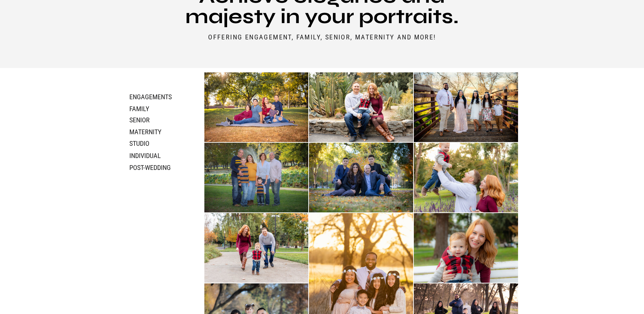  What do you see at coordinates (156, 119) in the screenshot?
I see `h3: Senior` at bounding box center [156, 119].